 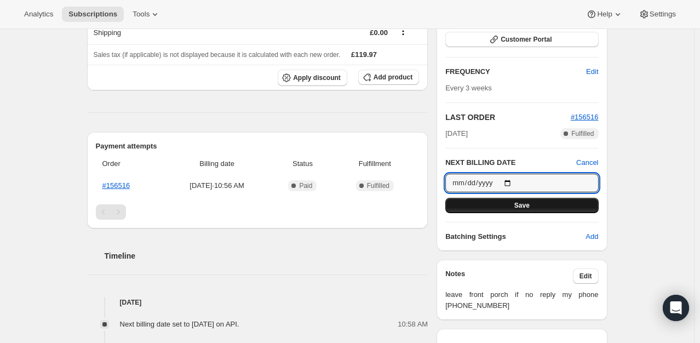 What do you see at coordinates (388, 77) in the screenshot?
I see `button: Add product` at bounding box center [388, 77].